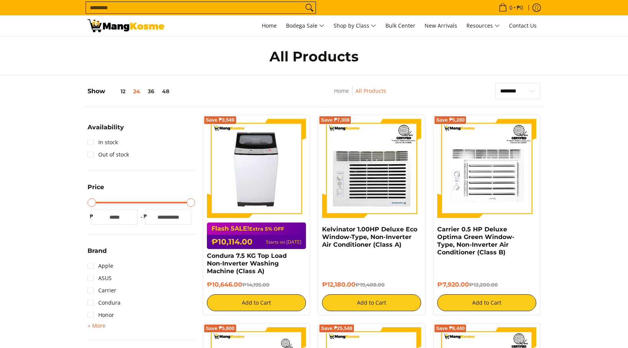 This screenshot has width=628, height=348. Describe the element at coordinates (220, 329) in the screenshot. I see `span: Save ₱5,800` at that location.